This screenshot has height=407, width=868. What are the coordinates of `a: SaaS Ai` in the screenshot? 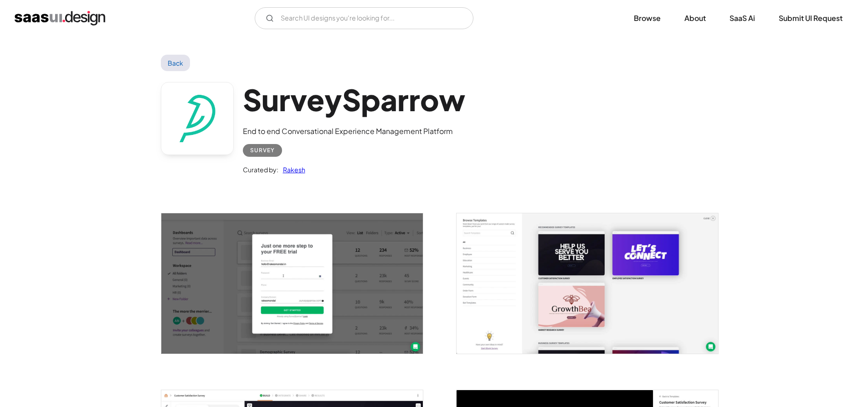 It's located at (742, 18).